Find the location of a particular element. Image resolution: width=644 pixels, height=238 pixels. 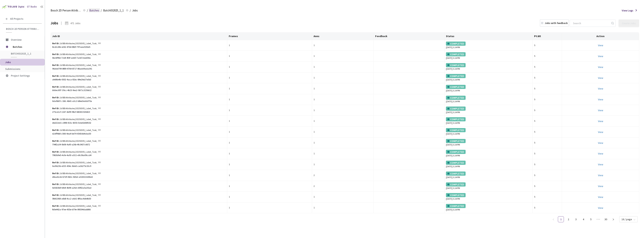

div: 2d BB Attributes/20250305_Label_Task_2/images/1/1_1/8101855724_d4c884a72a_o.jpg is located at coordinates (75, 162).